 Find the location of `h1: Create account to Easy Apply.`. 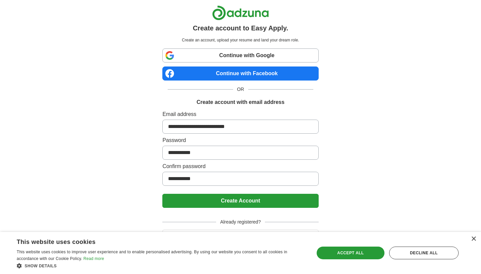

h1: Create account to Easy Apply. is located at coordinates (241, 28).